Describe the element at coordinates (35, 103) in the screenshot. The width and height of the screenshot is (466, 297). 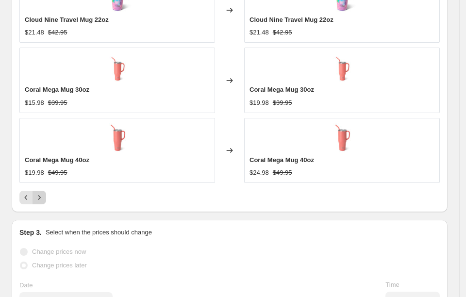
I see `div: $15.98` at that location.